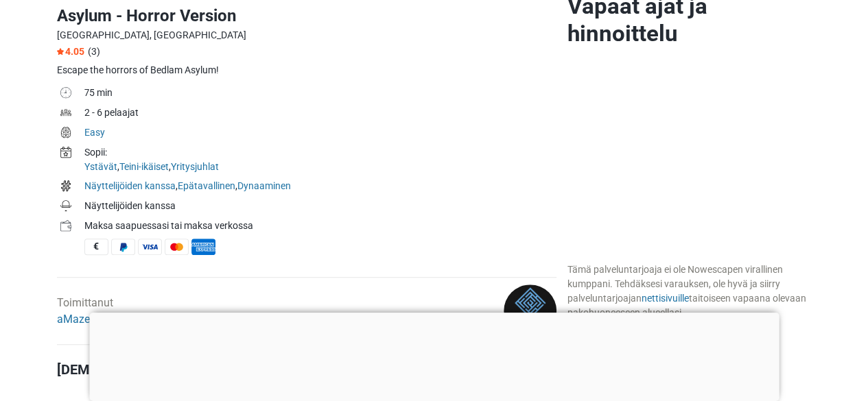 The width and height of the screenshot is (868, 401). Describe the element at coordinates (144, 167) in the screenshot. I see `a: Teini-ikäiset` at that location.